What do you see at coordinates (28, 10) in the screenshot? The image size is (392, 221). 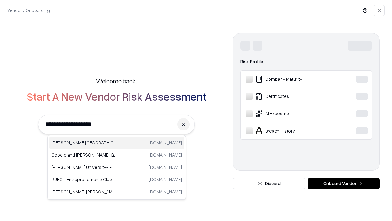 I see `p: Vendor / Onboarding` at bounding box center [28, 10].